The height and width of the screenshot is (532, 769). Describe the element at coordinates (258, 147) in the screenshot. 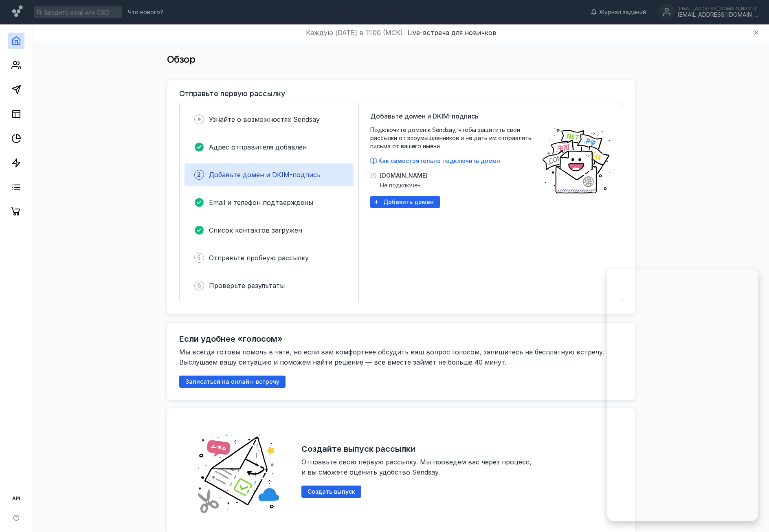

I see `span: Адрес отправителя добавлен` at that location.